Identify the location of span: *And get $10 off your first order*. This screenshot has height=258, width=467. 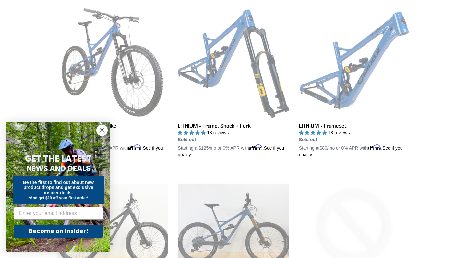
(58, 198).